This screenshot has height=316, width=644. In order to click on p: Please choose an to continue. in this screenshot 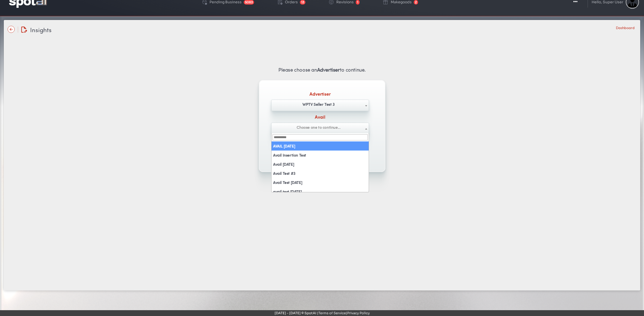, I will do `click(322, 70)`.